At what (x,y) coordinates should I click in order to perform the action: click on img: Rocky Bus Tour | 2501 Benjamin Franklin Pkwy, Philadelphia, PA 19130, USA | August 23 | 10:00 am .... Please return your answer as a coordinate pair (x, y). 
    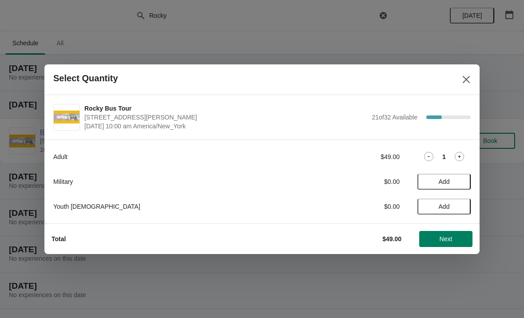
    Looking at the image, I should click on (67, 117).